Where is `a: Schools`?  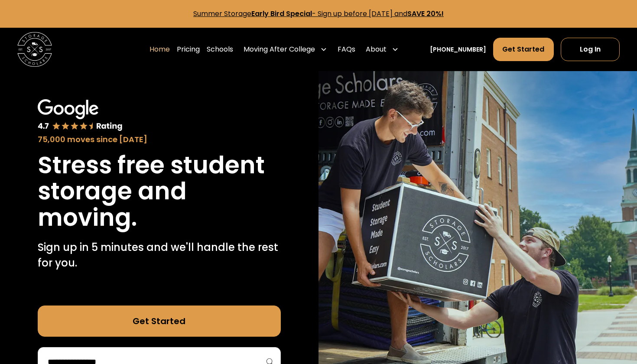
a: Schools is located at coordinates (220, 49).